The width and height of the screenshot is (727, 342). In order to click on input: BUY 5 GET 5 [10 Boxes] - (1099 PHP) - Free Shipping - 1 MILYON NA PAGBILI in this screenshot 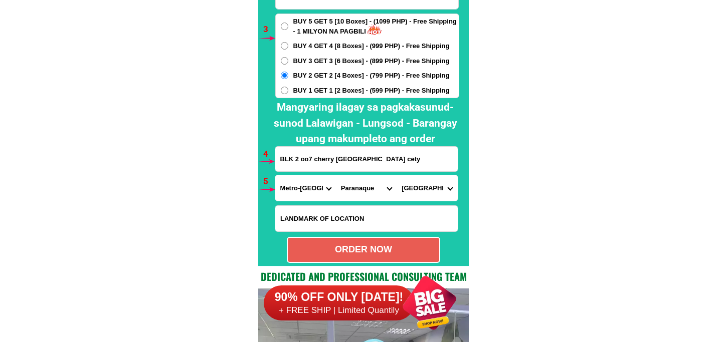, I will do `click(284, 26)`.